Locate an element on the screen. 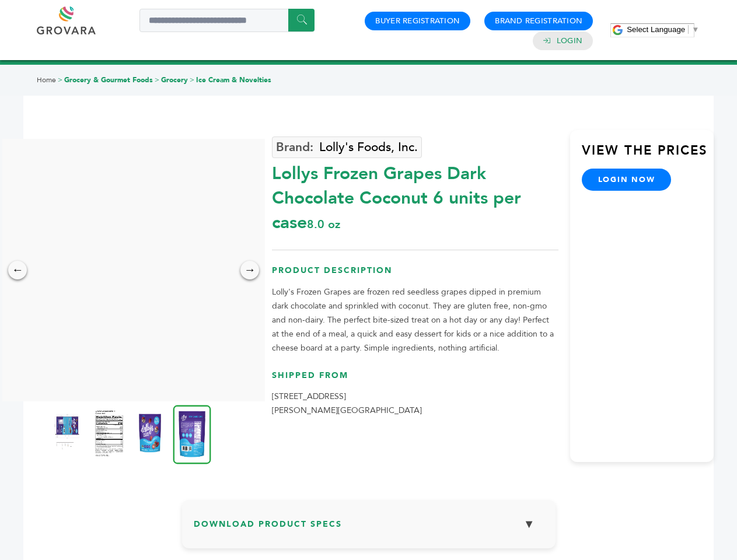 The image size is (737, 560). a: Login is located at coordinates (569, 41).